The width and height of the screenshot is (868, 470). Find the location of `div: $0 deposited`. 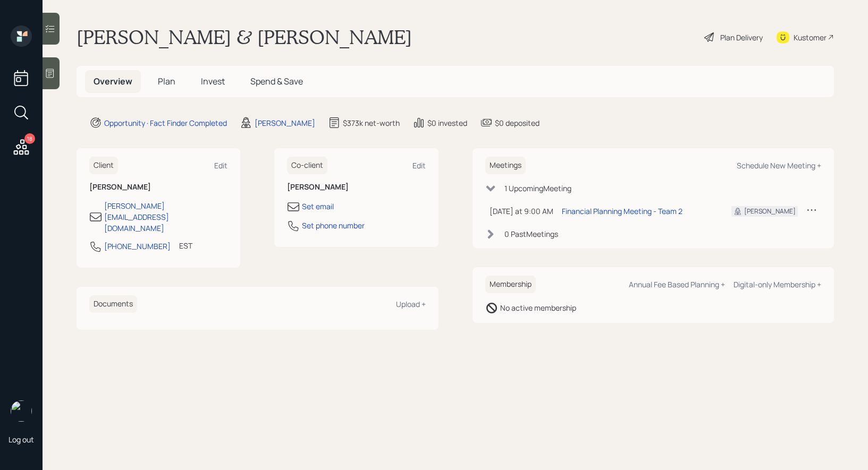

div: $0 deposited is located at coordinates (517, 123).